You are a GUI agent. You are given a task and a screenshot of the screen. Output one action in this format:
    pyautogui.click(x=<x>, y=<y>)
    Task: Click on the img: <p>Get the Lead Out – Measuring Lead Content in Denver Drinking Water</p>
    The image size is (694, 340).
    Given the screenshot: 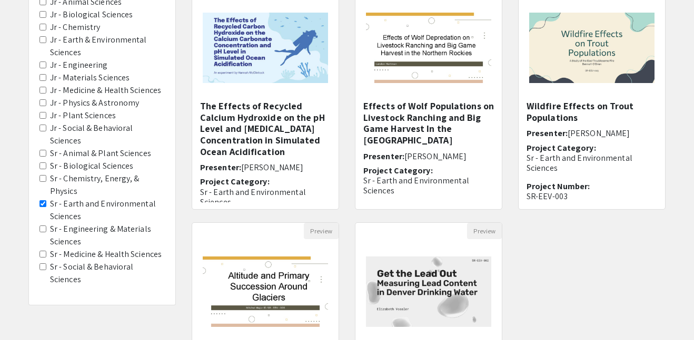 What is the action you would take?
    pyautogui.click(x=428, y=292)
    